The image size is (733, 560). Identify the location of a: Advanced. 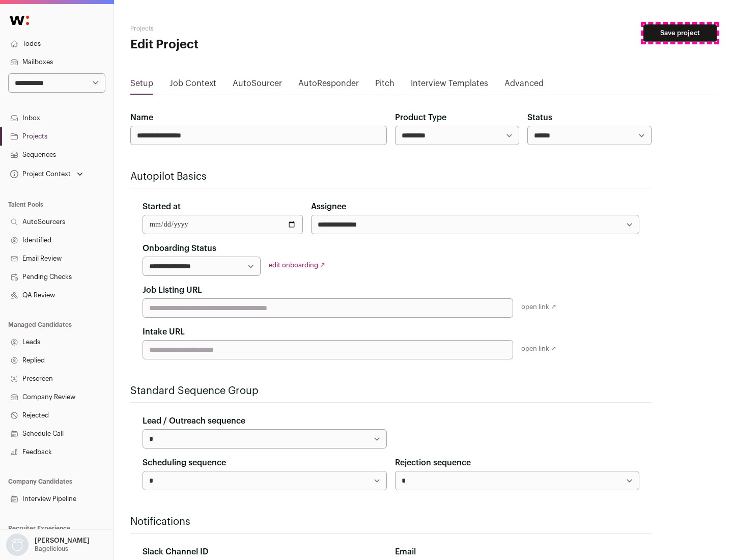
(524, 86).